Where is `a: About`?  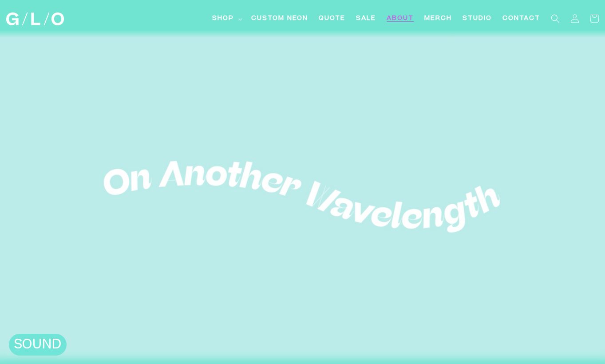
a: About is located at coordinates (400, 19).